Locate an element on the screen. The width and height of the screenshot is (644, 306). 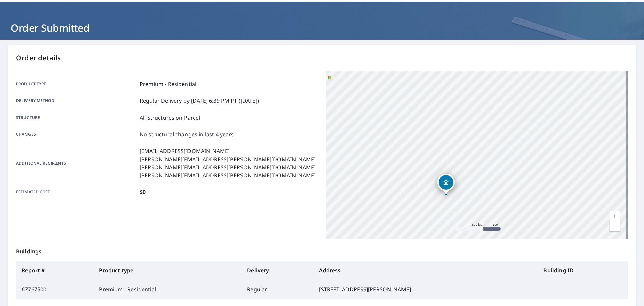
td: 67767500 is located at coordinates (55, 289).